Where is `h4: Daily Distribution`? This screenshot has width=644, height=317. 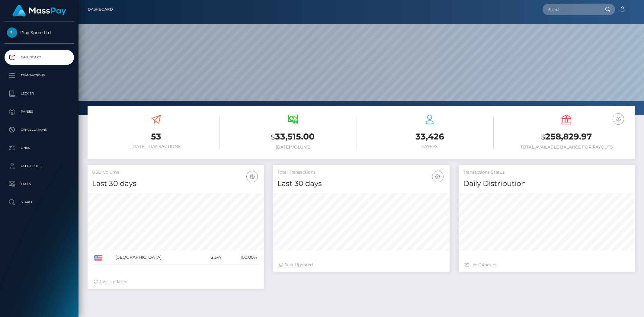 h4: Daily Distribution is located at coordinates (547, 184).